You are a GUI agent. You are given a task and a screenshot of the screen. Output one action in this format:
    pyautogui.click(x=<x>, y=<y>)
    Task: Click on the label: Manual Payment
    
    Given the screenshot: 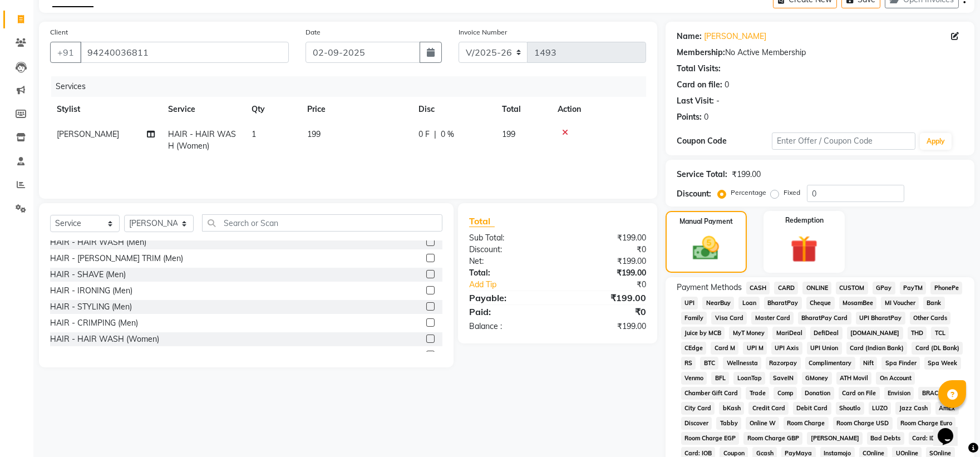 What is the action you would take?
    pyautogui.click(x=706, y=222)
    